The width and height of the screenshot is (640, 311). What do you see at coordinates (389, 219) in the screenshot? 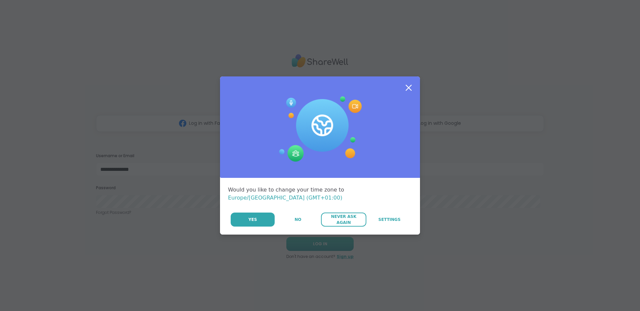
I see `span: Settings` at bounding box center [389, 219].